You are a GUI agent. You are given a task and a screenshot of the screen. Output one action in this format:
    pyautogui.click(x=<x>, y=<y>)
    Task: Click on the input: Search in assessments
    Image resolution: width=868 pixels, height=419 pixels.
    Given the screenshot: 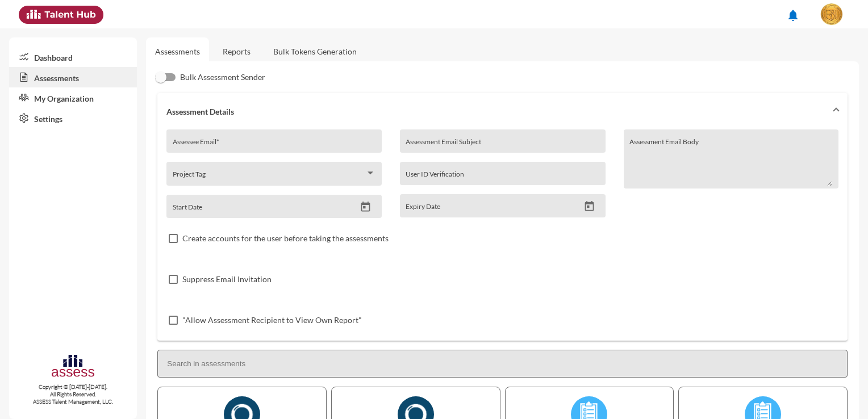 What is the action you would take?
    pyautogui.click(x=502, y=363)
    